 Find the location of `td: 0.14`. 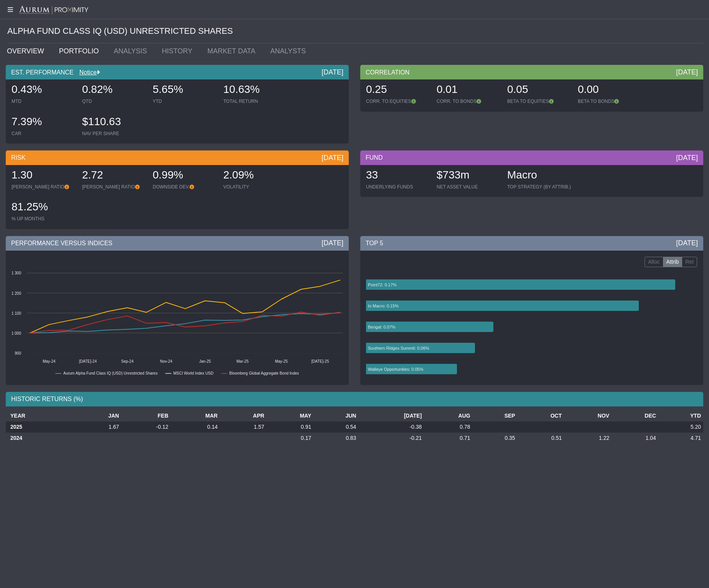

td: 0.14 is located at coordinates (196, 427).